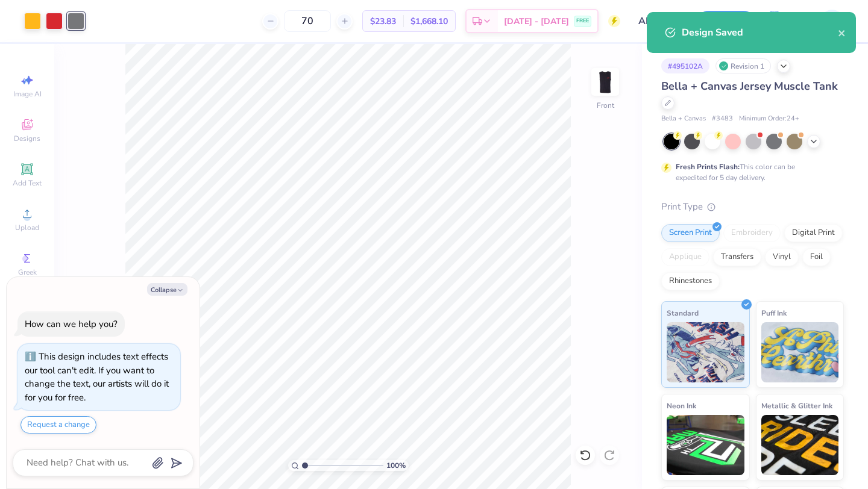  I want to click on span: Greek, so click(27, 272).